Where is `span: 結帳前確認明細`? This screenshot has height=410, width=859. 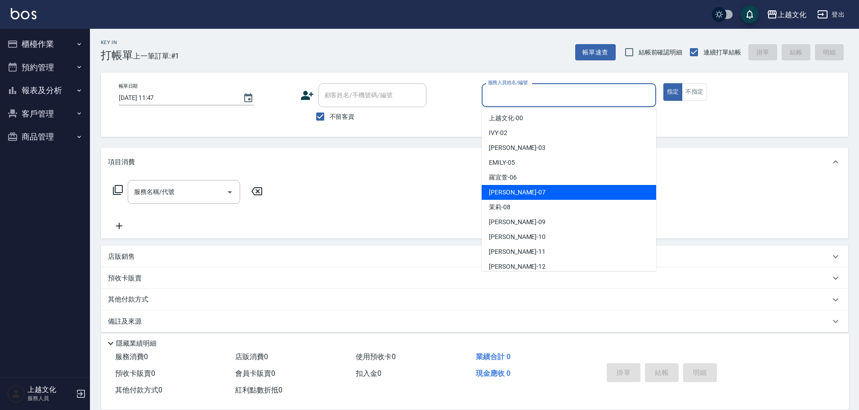 span: 結帳前確認明細 is located at coordinates (660, 52).